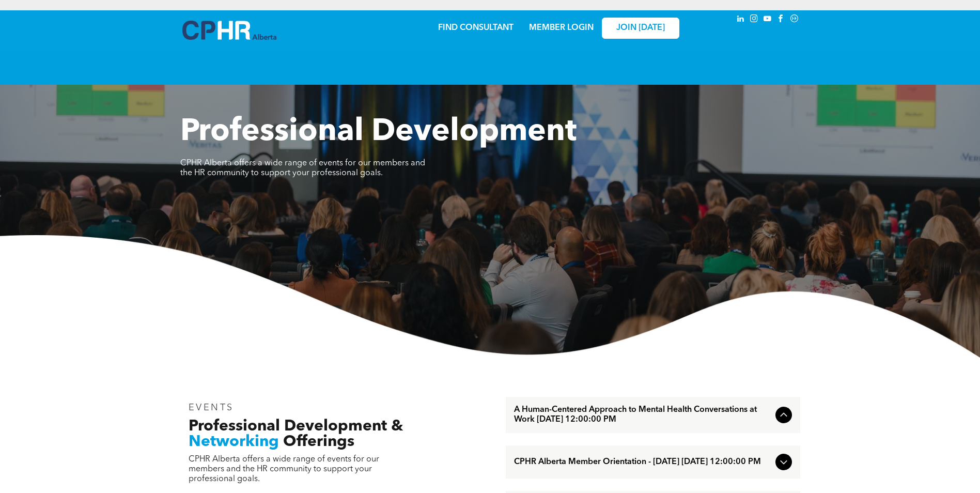 This screenshot has height=493, width=980. I want to click on a: youtube, so click(768, 20).